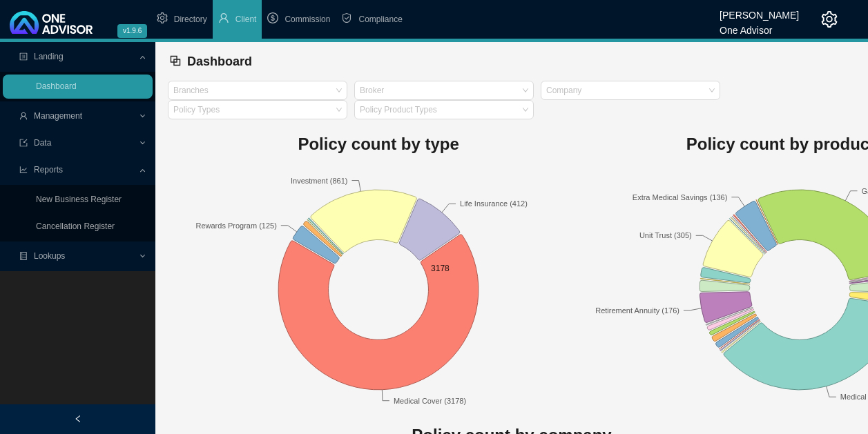 Image resolution: width=868 pixels, height=434 pixels. Describe the element at coordinates (378, 144) in the screenshot. I see `h1: Policy count by type` at that location.